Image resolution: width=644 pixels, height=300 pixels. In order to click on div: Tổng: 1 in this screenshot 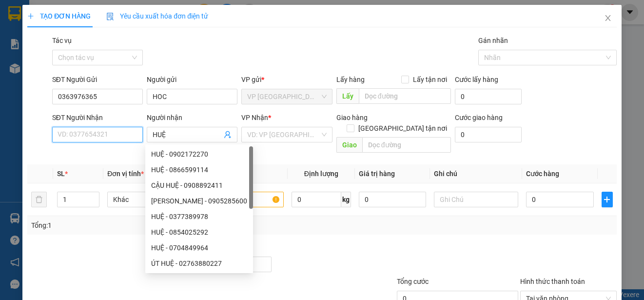, I will do `click(140, 225)`.